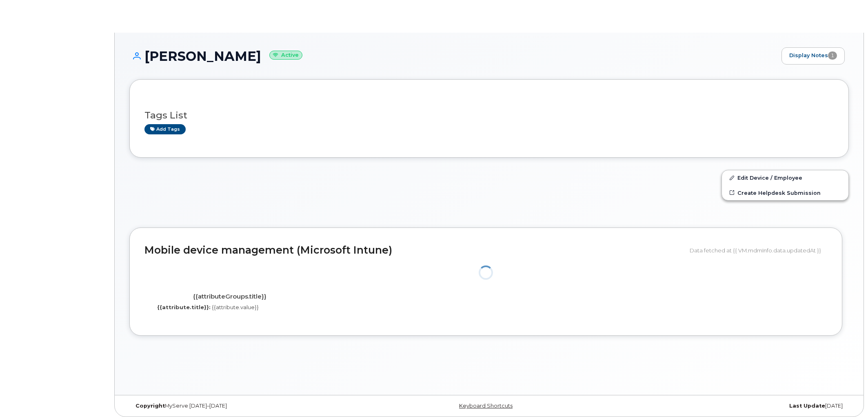 This screenshot has width=868, height=417. I want to click on h2: Mobile device management (Microsoft Intune), so click(414, 250).